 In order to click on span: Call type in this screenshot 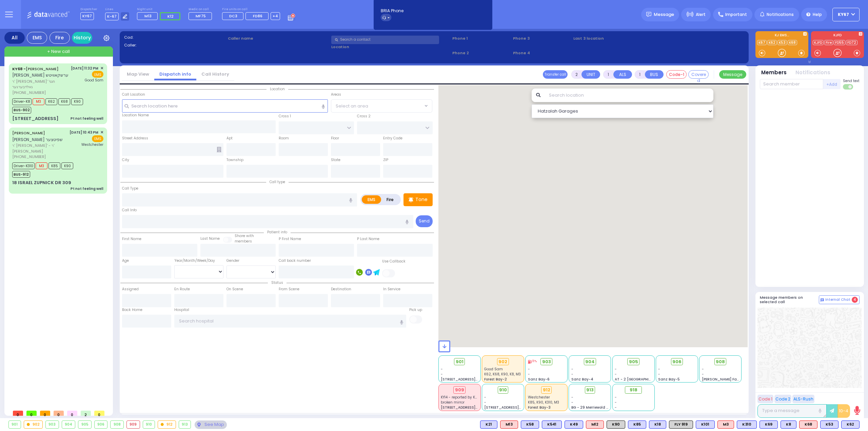, I will do `click(277, 182)`.